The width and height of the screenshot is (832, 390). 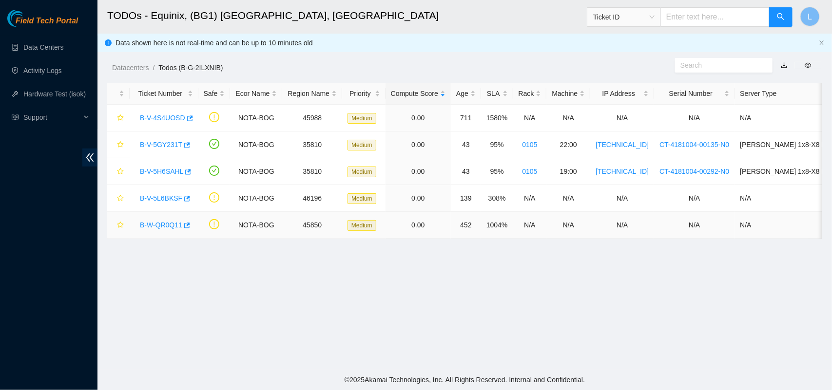 I want to click on a: CT-4181004-00292-N0, so click(x=694, y=172).